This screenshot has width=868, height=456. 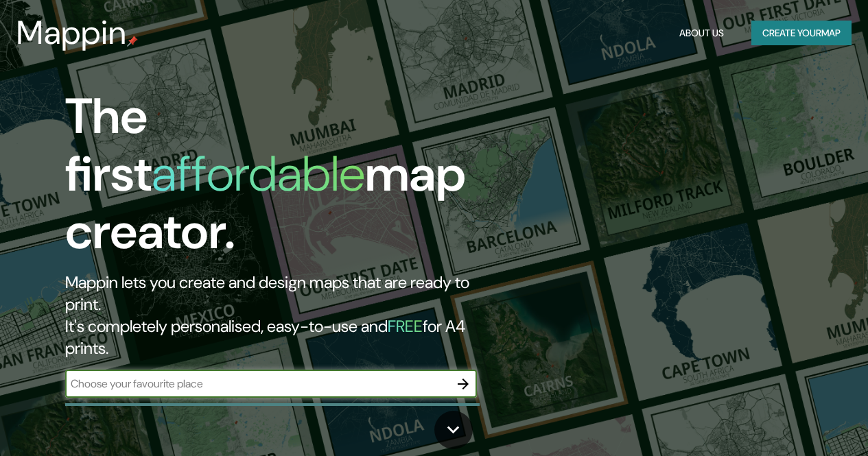 I want to click on h2: Mappin lets you create and design maps that are ready to print. It's completely personalised, eas..., so click(x=282, y=315).